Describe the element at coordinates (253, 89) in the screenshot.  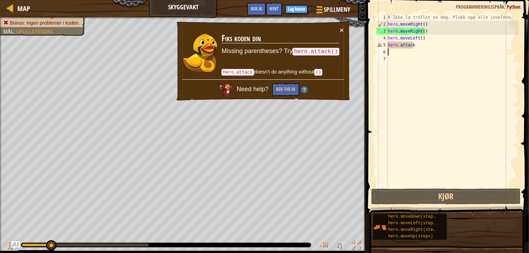
I see `span: Need help?` at that location.